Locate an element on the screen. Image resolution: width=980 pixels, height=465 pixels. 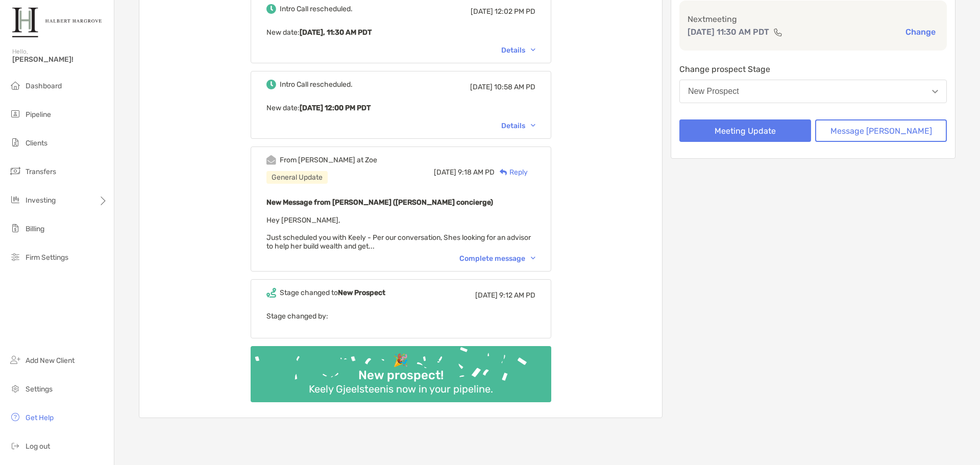
span: 10:58 AM PD is located at coordinates (514, 87).